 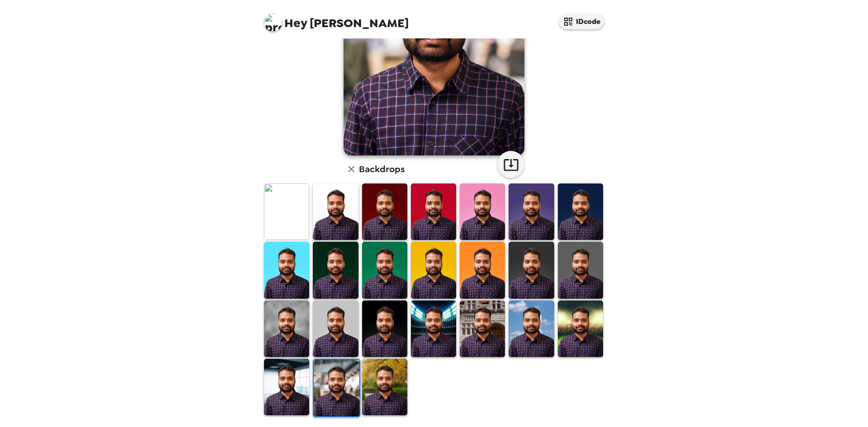 I want to click on img: profile pic, so click(x=273, y=23).